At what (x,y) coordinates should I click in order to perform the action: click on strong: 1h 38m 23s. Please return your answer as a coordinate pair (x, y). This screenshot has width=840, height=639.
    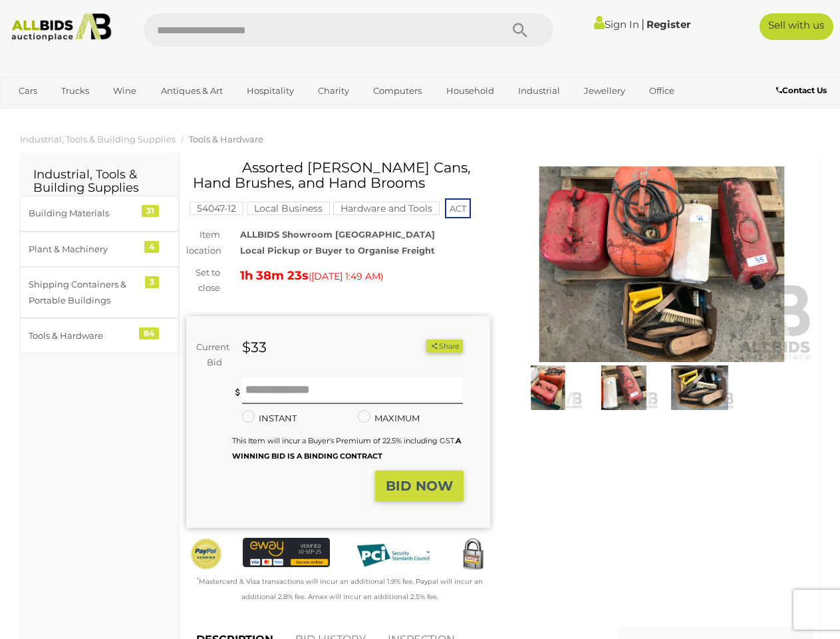
    Looking at the image, I should click on (274, 275).